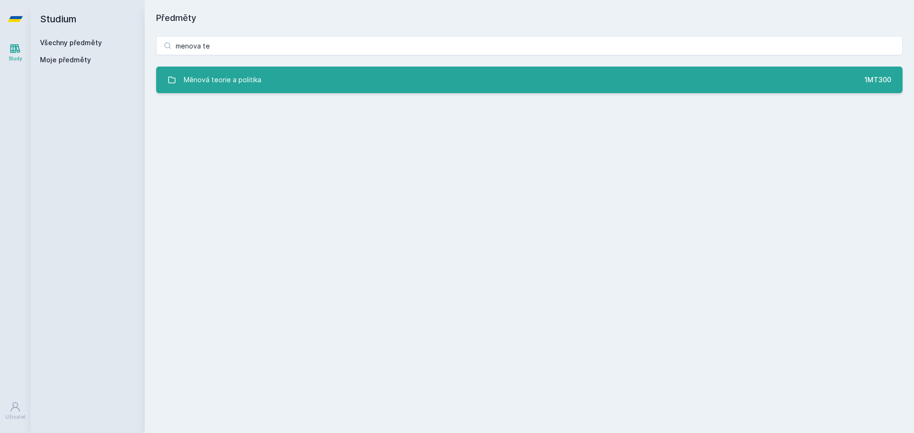 Image resolution: width=914 pixels, height=433 pixels. Describe the element at coordinates (529, 80) in the screenshot. I see `a: Měnová teorie a politika 1MT300` at that location.